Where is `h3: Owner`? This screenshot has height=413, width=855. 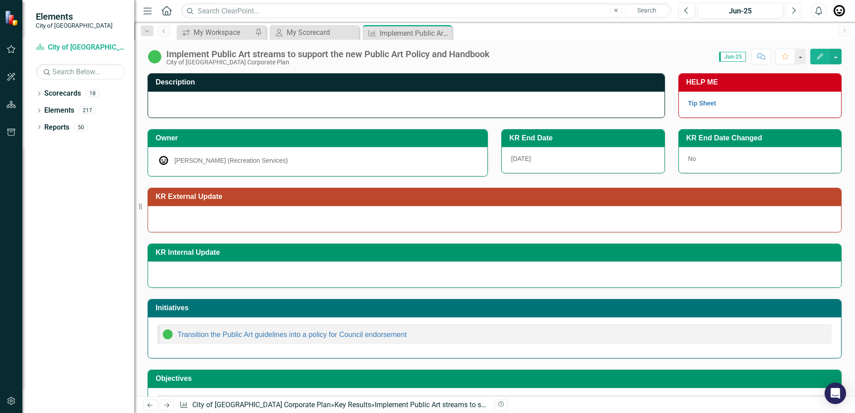 h3: Owner is located at coordinates (319, 138).